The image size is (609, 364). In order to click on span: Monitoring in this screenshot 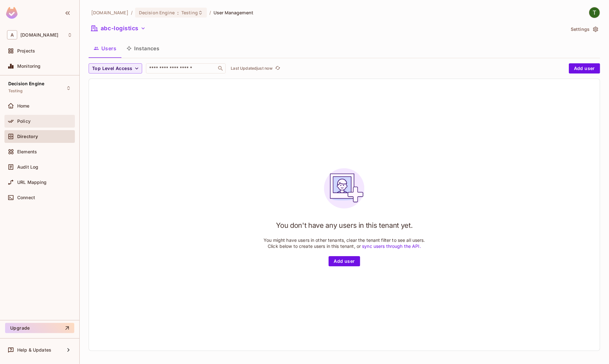, I will do `click(29, 66)`.